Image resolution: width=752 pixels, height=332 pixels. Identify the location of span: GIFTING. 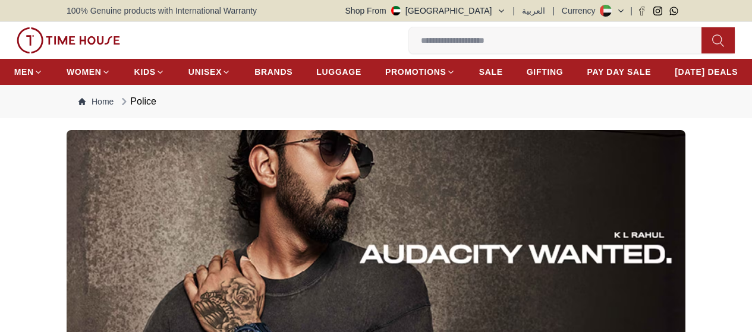
(545, 72).